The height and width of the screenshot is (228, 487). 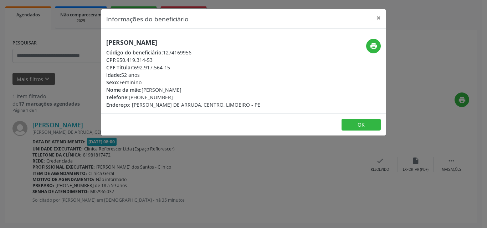 What do you see at coordinates (183, 60) in the screenshot?
I see `div: 950.419.314-53` at bounding box center [183, 60].